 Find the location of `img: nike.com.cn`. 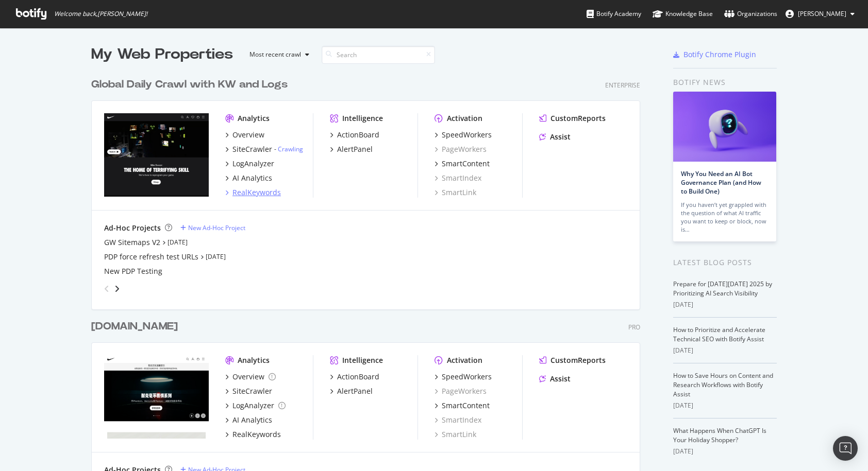

img: nike.com.cn is located at coordinates (156, 397).